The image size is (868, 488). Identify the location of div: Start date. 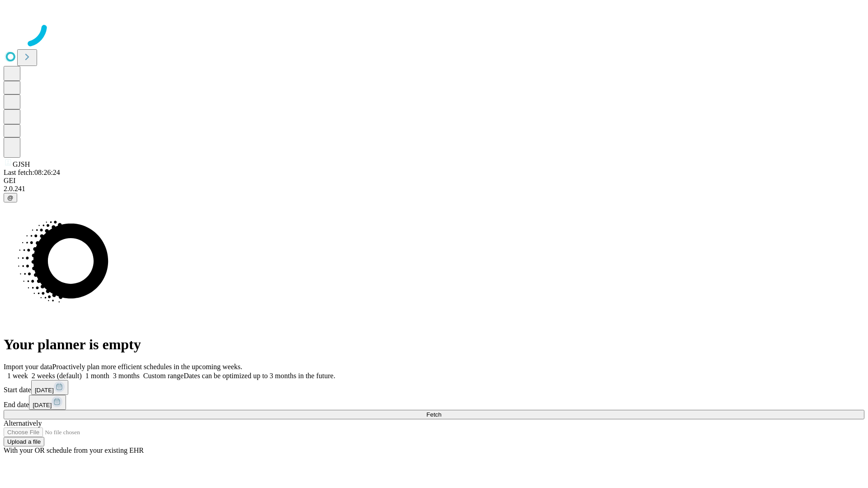
(434, 387).